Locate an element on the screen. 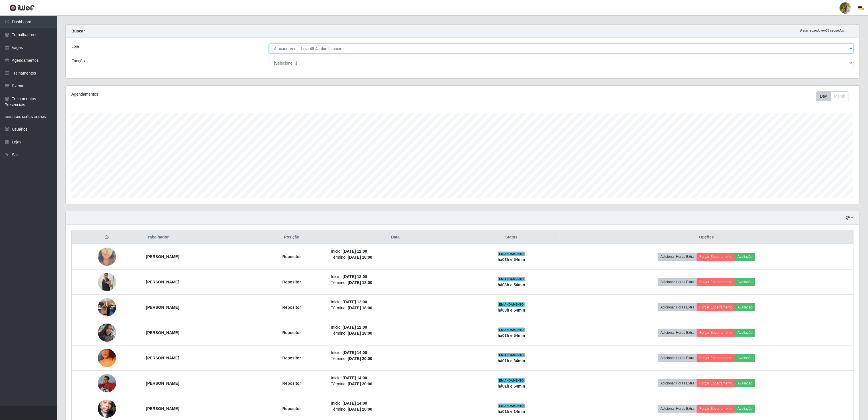  strong: há 01 h e 54 min is located at coordinates (511, 386).